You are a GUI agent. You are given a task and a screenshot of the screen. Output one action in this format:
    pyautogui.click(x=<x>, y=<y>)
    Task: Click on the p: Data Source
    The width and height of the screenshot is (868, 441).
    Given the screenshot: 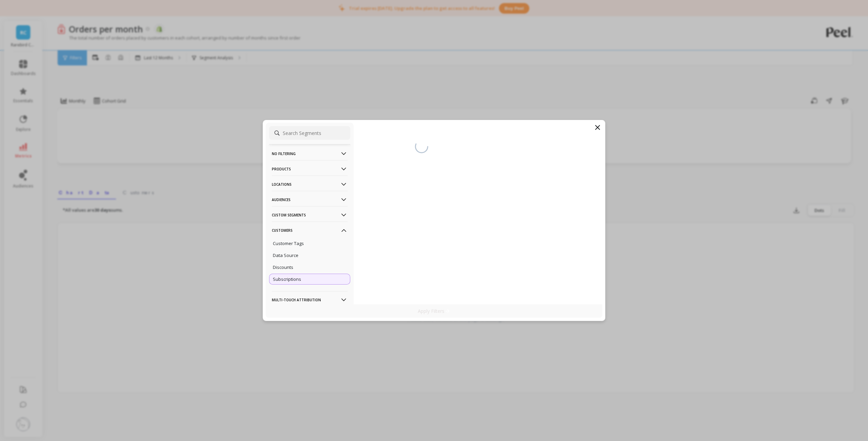 What is the action you would take?
    pyautogui.click(x=285, y=255)
    